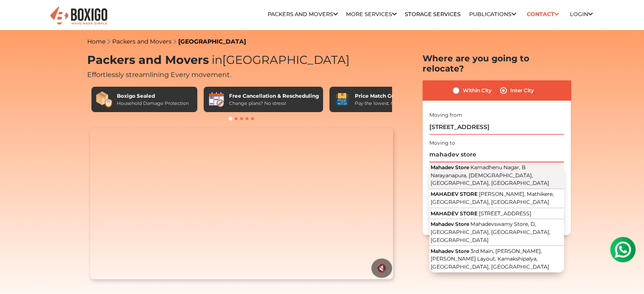  What do you see at coordinates (217, 60) in the screenshot?
I see `span: in` at bounding box center [217, 60].